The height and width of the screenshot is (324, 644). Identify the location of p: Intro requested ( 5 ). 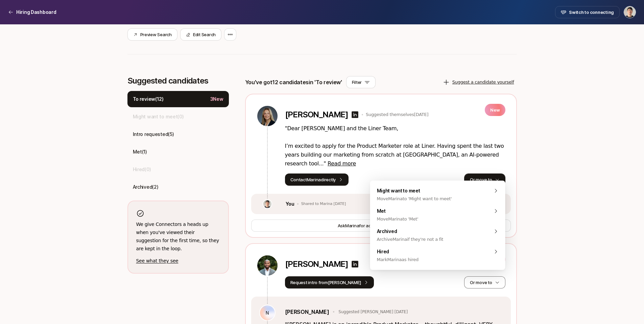
(154, 134).